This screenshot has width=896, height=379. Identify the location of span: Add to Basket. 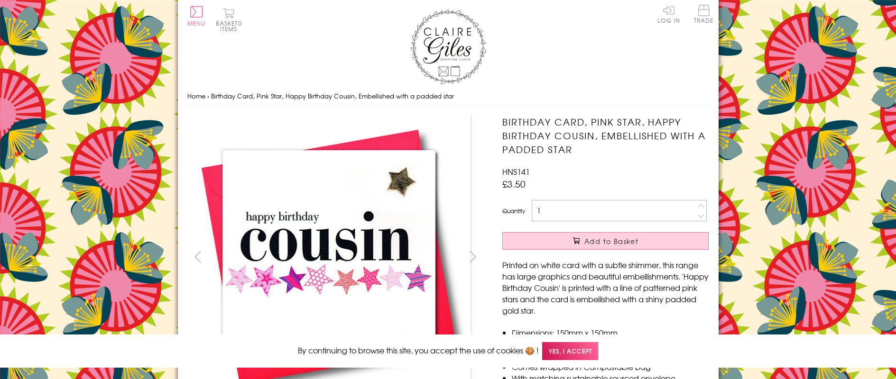
(611, 241).